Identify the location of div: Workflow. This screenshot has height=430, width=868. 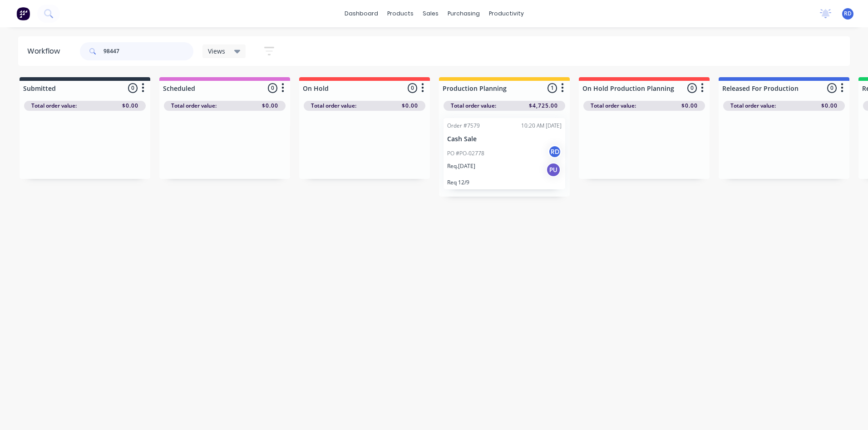
(45, 51).